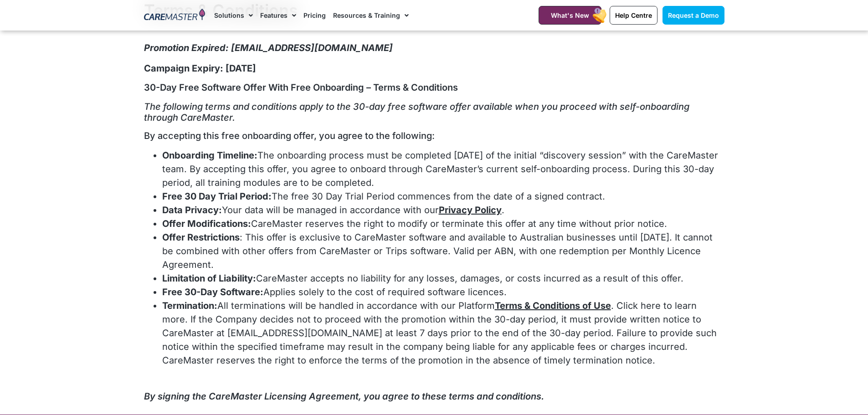 The height and width of the screenshot is (415, 868). What do you see at coordinates (192, 210) in the screenshot?
I see `strong: Data Privacy:` at bounding box center [192, 210].